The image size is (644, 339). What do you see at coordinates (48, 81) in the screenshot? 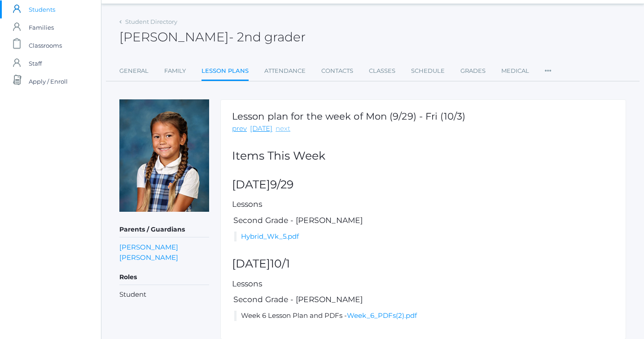
I see `span: Apply / Enroll` at bounding box center [48, 81].